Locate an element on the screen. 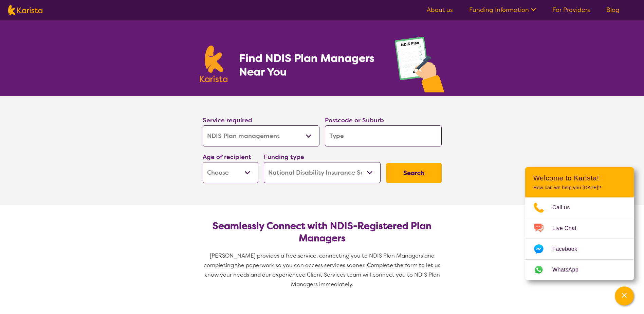  label: Funding type is located at coordinates (284, 157).